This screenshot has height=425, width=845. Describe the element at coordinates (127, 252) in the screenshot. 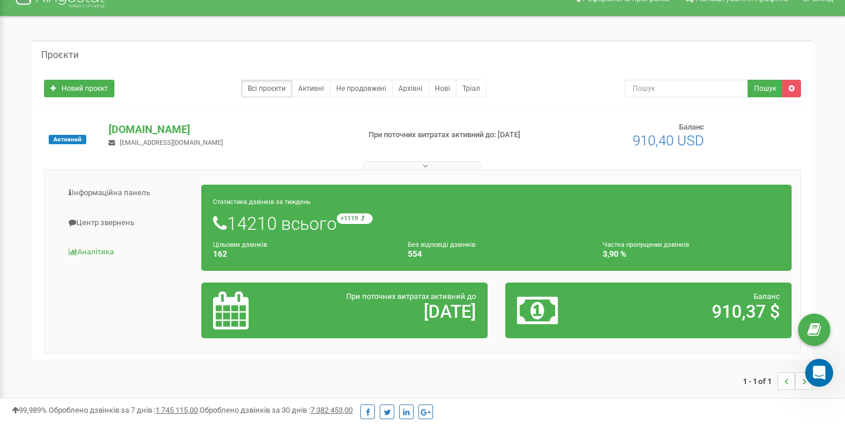

I see `a: Аналiтика` at that location.